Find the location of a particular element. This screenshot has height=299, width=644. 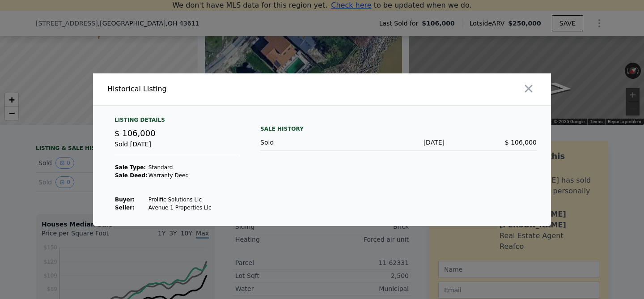

td: Avenue 1 Properties Llc is located at coordinates (180, 207).